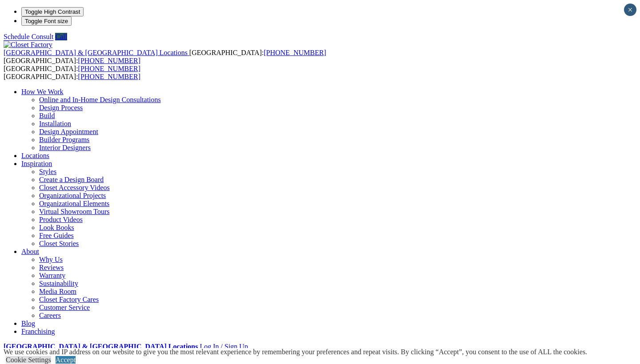  What do you see at coordinates (74, 187) in the screenshot?
I see `a: Closet Accessory Videos` at bounding box center [74, 187].